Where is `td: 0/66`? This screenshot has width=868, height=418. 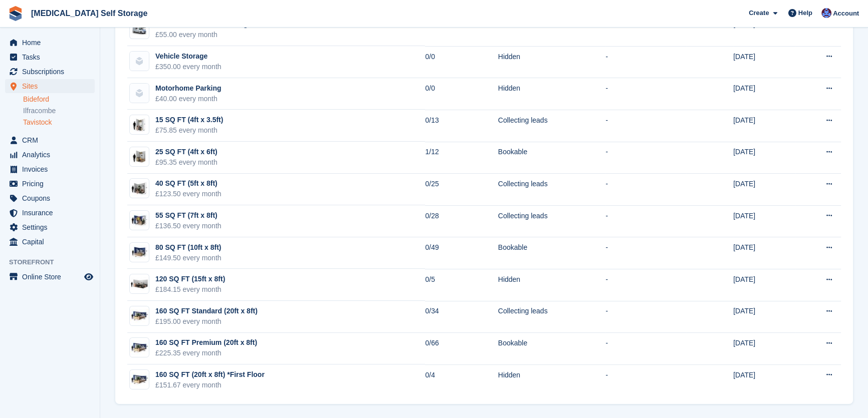
td: 0/66 is located at coordinates (461, 349).